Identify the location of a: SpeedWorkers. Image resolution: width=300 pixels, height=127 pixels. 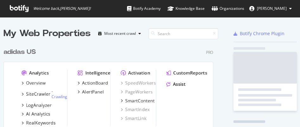
(138, 83).